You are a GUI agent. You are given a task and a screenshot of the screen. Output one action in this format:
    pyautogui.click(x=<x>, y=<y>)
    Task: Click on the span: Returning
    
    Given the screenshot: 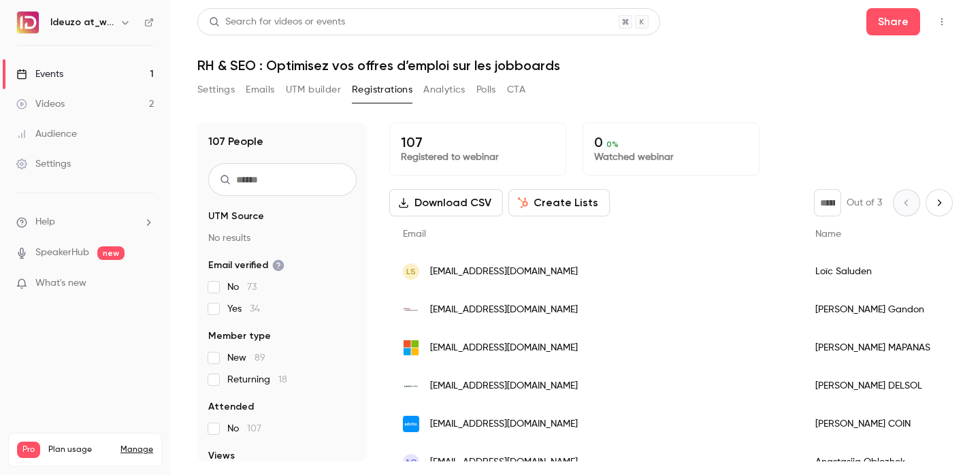 What is the action you would take?
    pyautogui.click(x=257, y=379)
    